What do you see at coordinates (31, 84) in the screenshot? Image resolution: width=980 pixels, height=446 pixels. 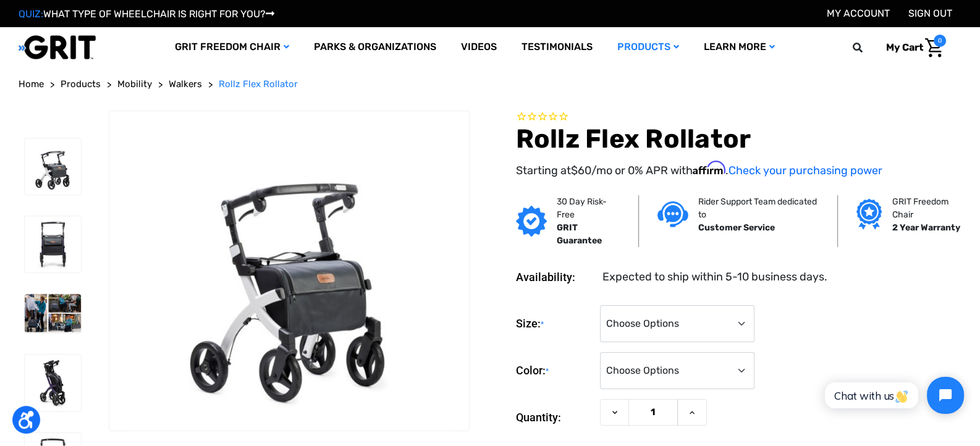 I see `a: Home` at bounding box center [31, 84].